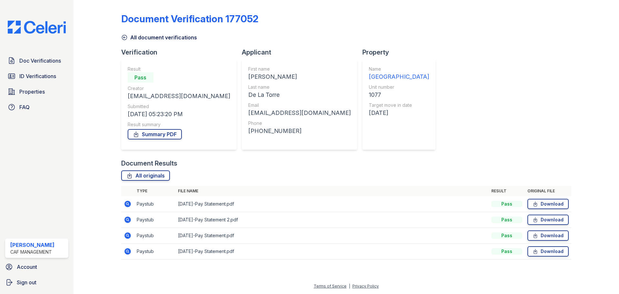 The height and width of the screenshot is (294, 619). I want to click on div: De La Torre, so click(300, 95).